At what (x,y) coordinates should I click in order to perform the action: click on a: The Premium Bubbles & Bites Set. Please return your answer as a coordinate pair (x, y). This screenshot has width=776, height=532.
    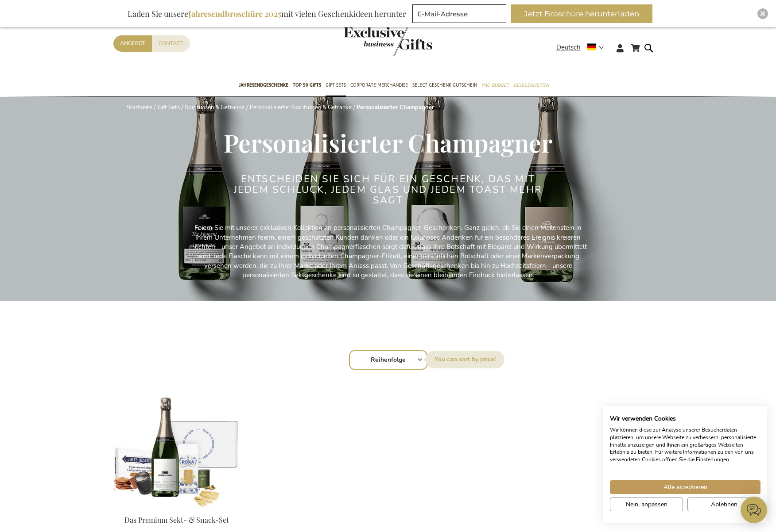
    Looking at the image, I should click on (176, 508).